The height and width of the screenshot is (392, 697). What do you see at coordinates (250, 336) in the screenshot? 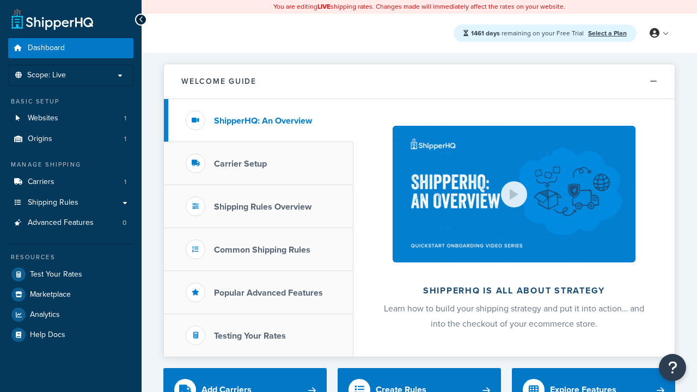
I see `h3: Testing Your Rates` at bounding box center [250, 336].